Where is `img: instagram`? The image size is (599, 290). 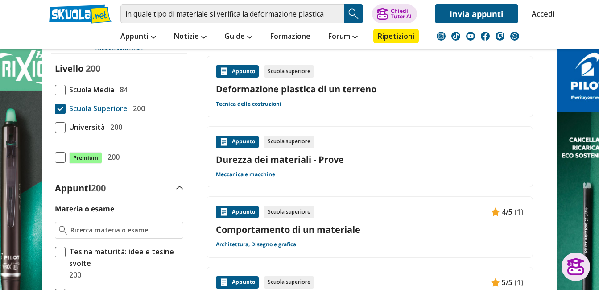 img: instagram is located at coordinates (441, 36).